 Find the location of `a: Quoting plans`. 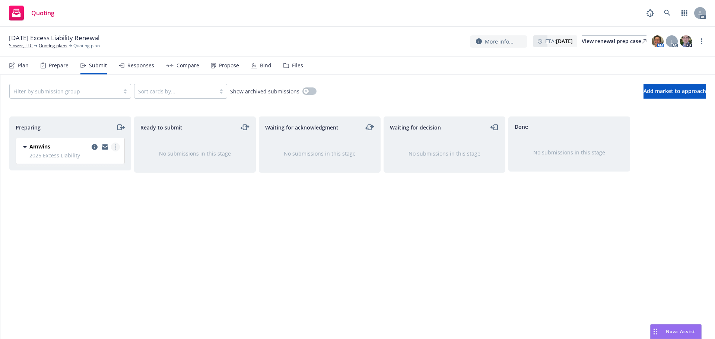

a: Quoting plans is located at coordinates (53, 46).